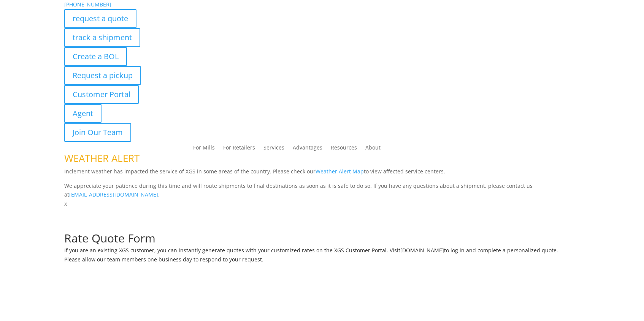 The image size is (644, 321). What do you see at coordinates (501, 250) in the screenshot?
I see `span: to log in and complete a personalized quote.` at bounding box center [501, 250].